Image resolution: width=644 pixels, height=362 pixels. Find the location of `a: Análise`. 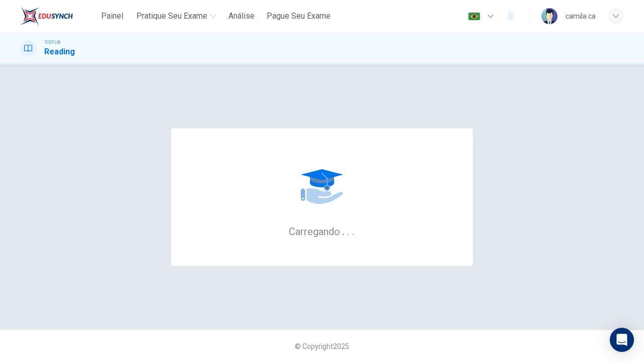

a: Análise is located at coordinates (242, 16).